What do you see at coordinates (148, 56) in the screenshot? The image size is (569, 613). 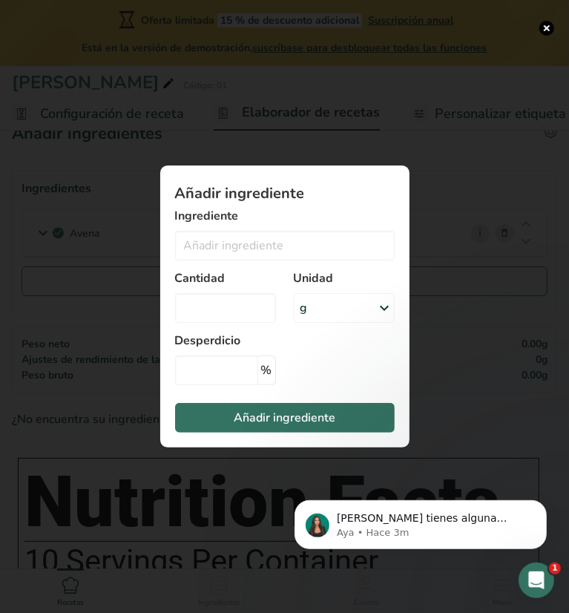 I see `div: message notification from Aya, Hace 3m. Si tienes alguna pregunta no dudes en consultarnos. ¡Esta...` at bounding box center [148, 56].